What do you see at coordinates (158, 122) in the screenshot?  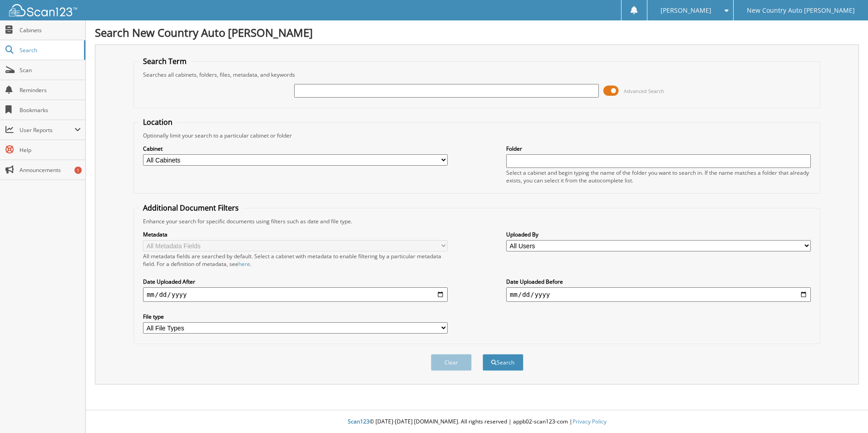 I see `legend: Location` at bounding box center [158, 122].